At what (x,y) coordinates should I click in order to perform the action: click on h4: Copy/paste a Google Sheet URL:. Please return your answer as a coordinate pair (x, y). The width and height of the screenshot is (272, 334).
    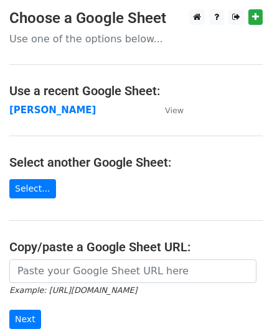
    Looking at the image, I should click on (135, 247).